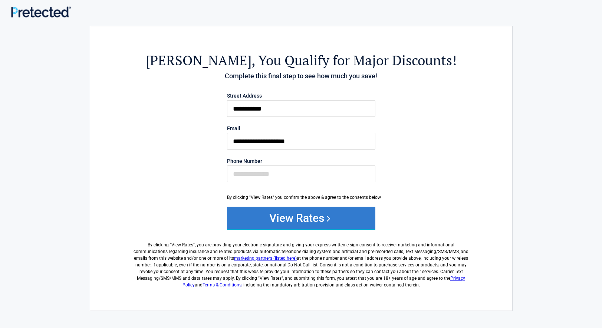  I want to click on button: View Rates, so click(301, 218).